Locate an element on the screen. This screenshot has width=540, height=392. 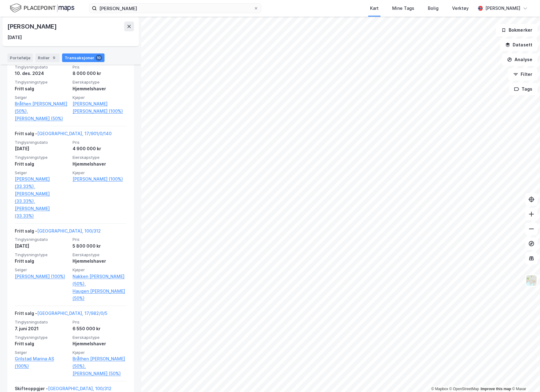
img: logo.f888ab2527a4732fd821a326f86c7f29.svg is located at coordinates (42, 8).